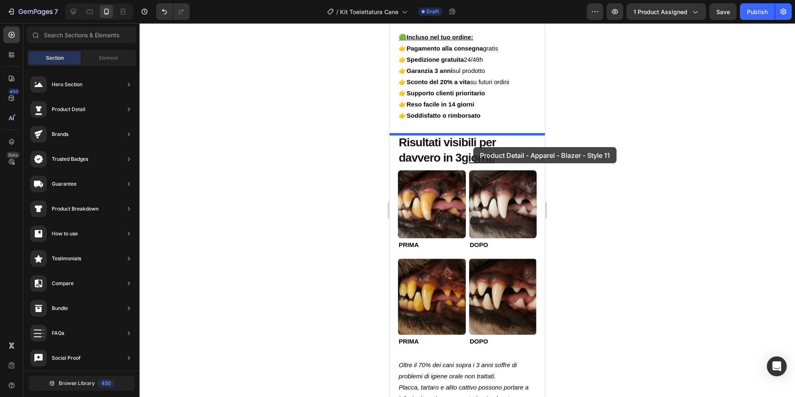 This screenshot has height=397, width=795. Describe the element at coordinates (66, 358) in the screenshot. I see `div: Social Proof` at that location.